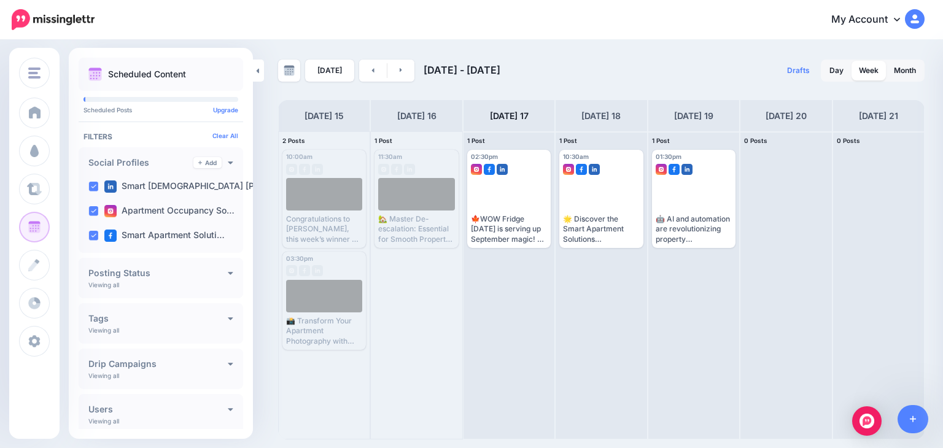 This screenshot has height=448, width=943. Describe the element at coordinates (905, 71) in the screenshot. I see `a: Month` at that location.